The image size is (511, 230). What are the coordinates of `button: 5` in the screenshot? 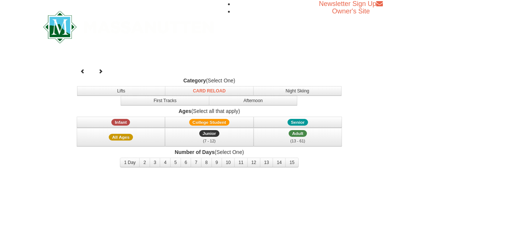 It's located at (175, 162).